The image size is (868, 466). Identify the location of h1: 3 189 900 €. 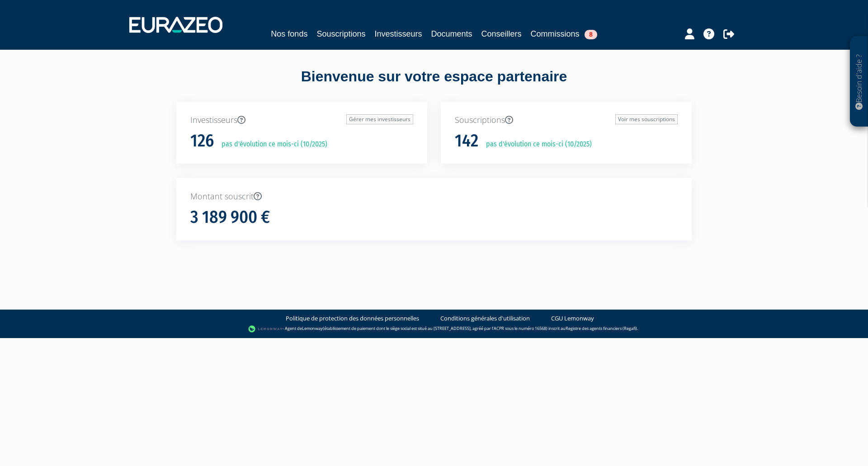
(230, 217).